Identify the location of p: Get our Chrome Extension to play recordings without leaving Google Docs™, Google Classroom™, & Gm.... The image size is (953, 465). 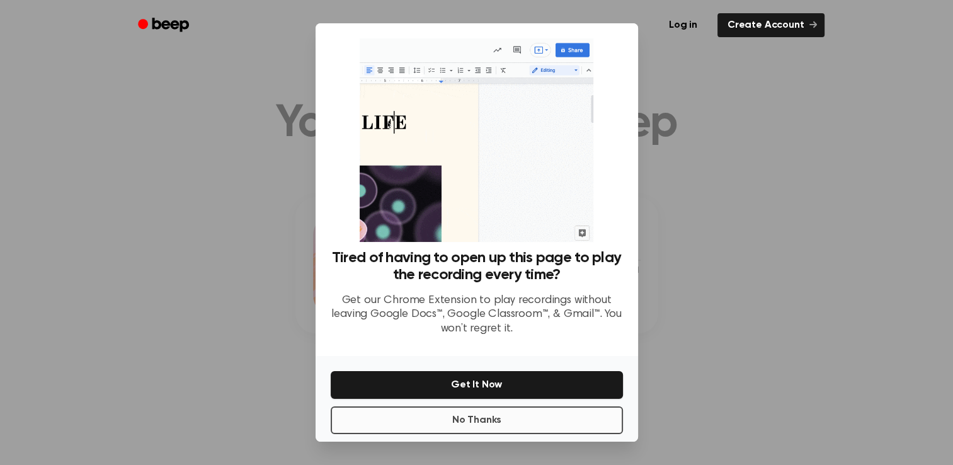
(477, 315).